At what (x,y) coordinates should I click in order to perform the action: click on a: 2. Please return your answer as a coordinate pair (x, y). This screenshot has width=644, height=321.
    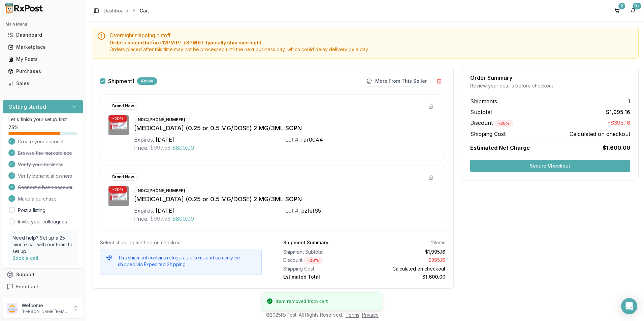
    Looking at the image, I should click on (617, 11).